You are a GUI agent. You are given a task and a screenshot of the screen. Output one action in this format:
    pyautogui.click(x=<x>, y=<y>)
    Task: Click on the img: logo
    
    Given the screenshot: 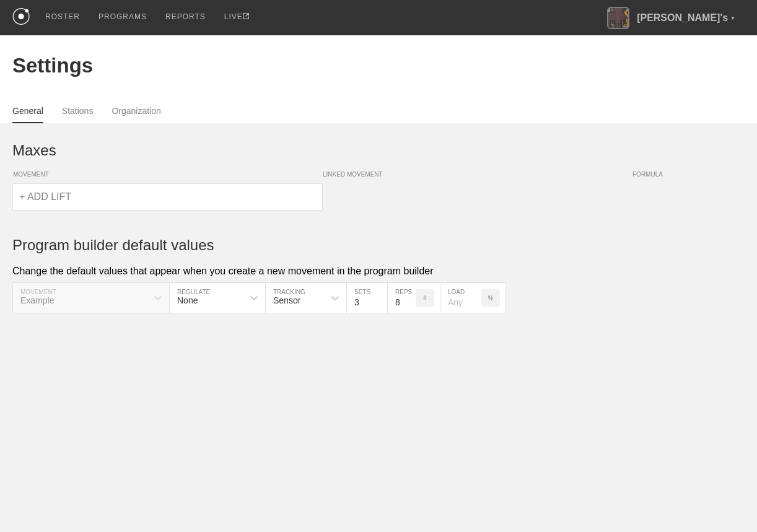 What is the action you would take?
    pyautogui.click(x=21, y=16)
    